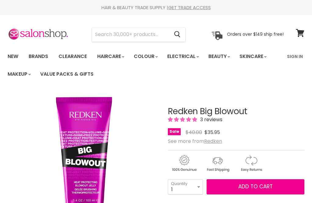 This screenshot has height=203, width=312. I want to click on a: Makeup, so click(19, 74).